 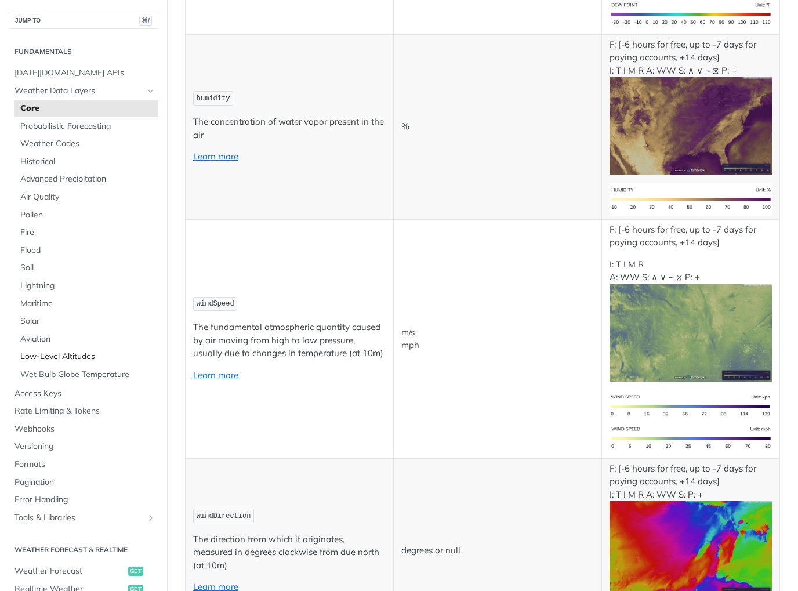 What do you see at coordinates (83, 411) in the screenshot?
I see `a: Rate Limiting & Tokens` at bounding box center [83, 411].